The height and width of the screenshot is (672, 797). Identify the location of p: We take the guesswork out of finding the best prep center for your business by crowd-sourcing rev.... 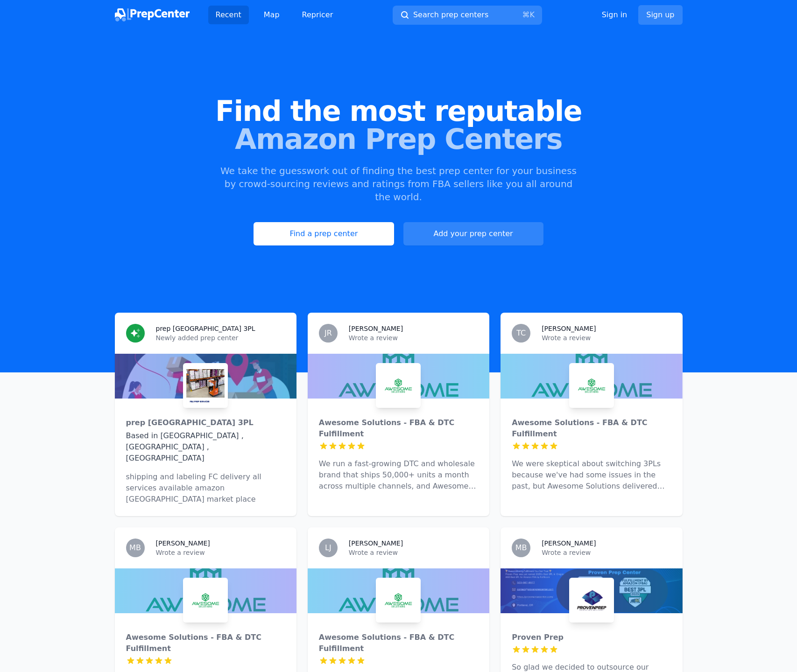
(398, 184).